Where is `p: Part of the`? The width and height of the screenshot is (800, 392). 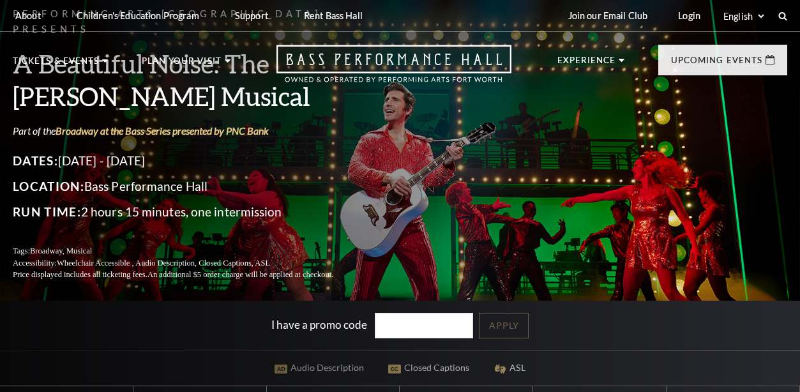 p: Part of the is located at coordinates (188, 131).